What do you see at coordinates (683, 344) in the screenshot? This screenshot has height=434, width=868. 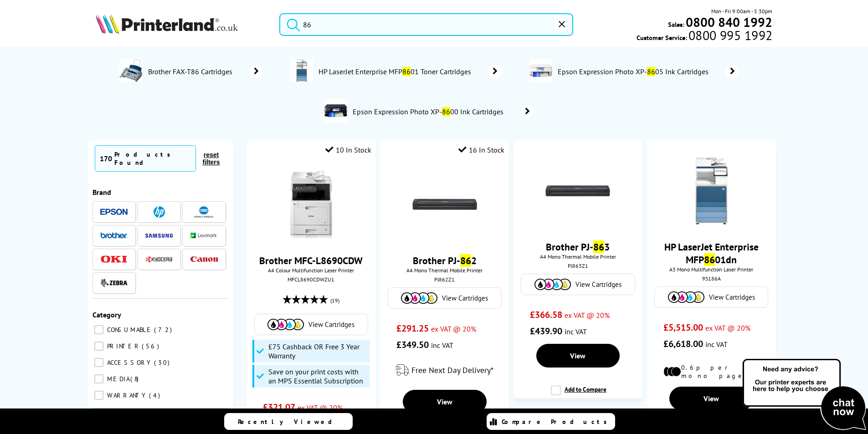 I see `span: £6,618.00` at bounding box center [683, 344].